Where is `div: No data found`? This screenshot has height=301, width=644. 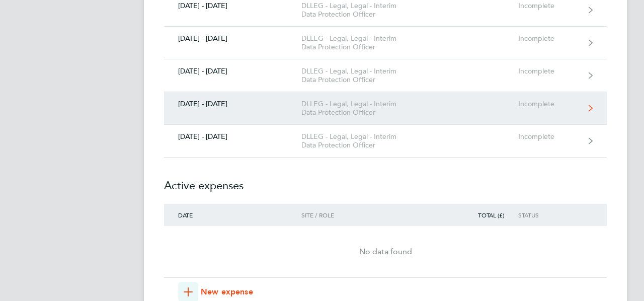
div: No data found is located at coordinates (386, 252).